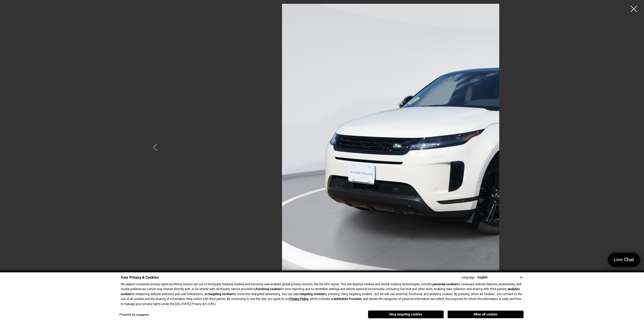 The width and height of the screenshot is (644, 322). Describe the element at coordinates (445, 284) in the screenshot. I see `strong: essential cookies` at that location.